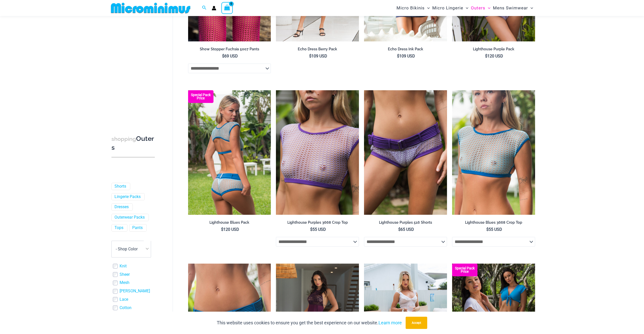  Describe the element at coordinates (230, 56) in the screenshot. I see `bdi: 69 USD` at that location.